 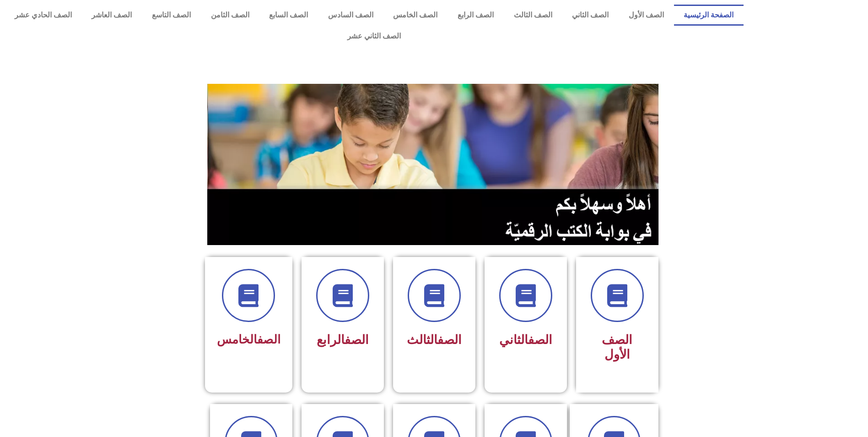 I want to click on a: الصف الحادي عشر, so click(x=43, y=15).